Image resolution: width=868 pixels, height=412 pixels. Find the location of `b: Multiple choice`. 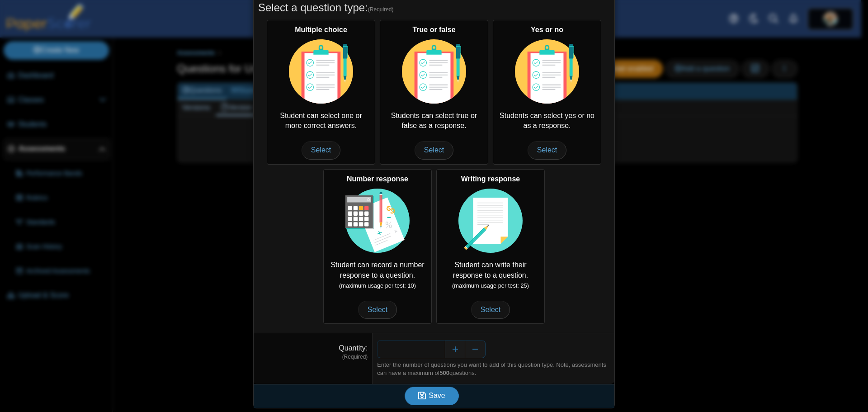

b: Multiple choice is located at coordinates (321, 29).